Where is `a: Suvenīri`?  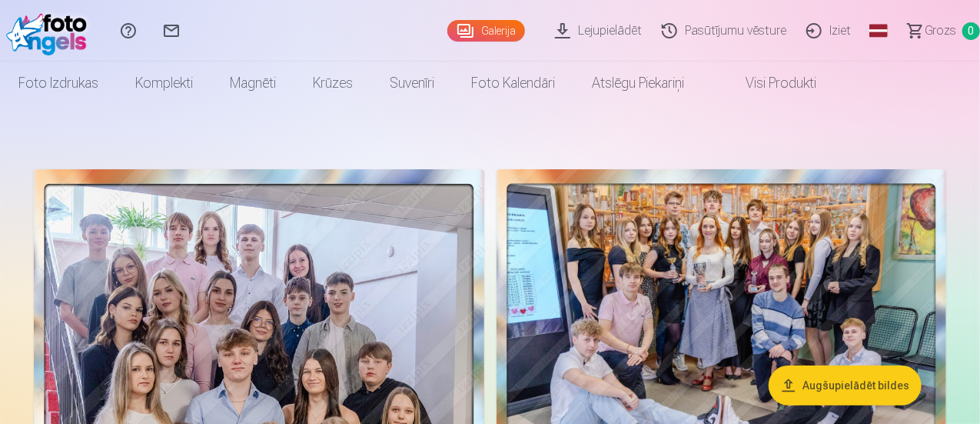 a: Suvenīri is located at coordinates (412, 83).